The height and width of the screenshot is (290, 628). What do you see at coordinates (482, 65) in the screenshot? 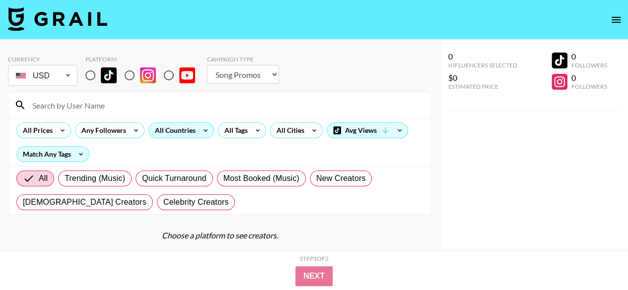
I see `div: Influencers Selected` at bounding box center [482, 65].